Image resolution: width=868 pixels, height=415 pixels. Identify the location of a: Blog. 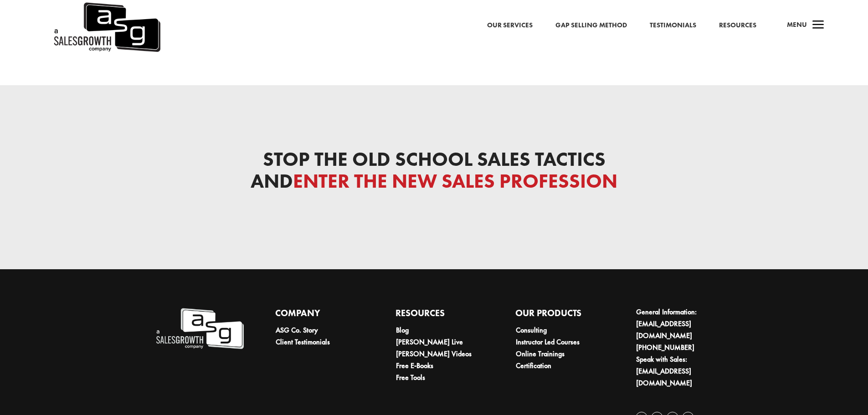
(403, 330).